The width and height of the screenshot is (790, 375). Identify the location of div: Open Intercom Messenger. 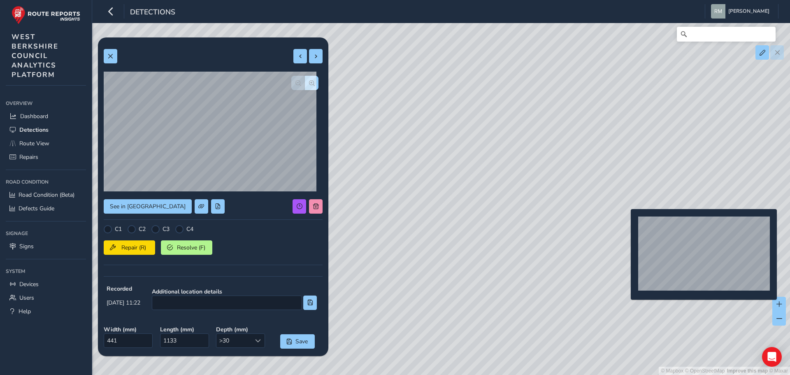
(772, 357).